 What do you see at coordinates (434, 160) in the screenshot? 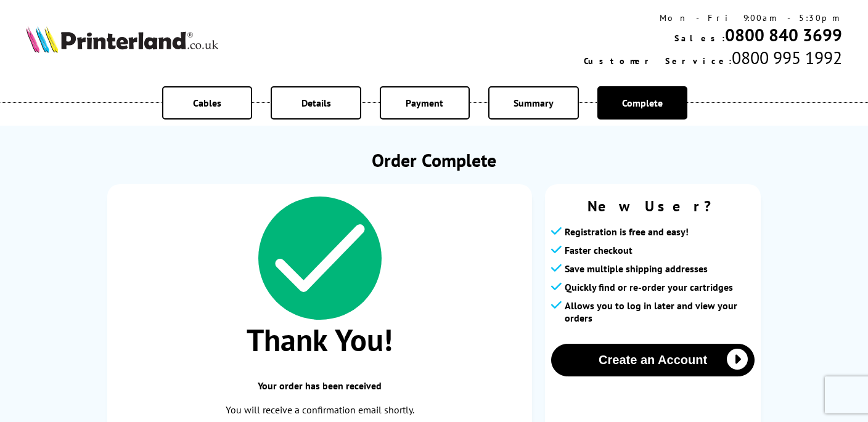
I see `h1: Order Complete` at bounding box center [434, 160].